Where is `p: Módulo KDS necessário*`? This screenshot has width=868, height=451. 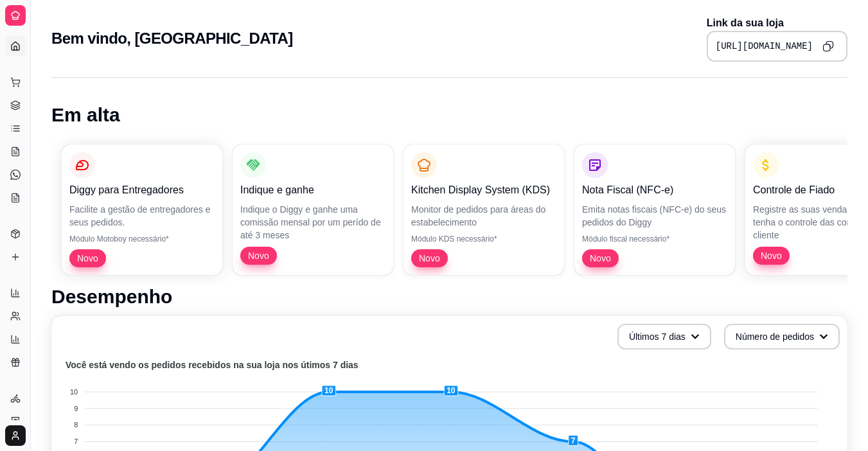
p: Módulo KDS necessário* is located at coordinates (484, 239).